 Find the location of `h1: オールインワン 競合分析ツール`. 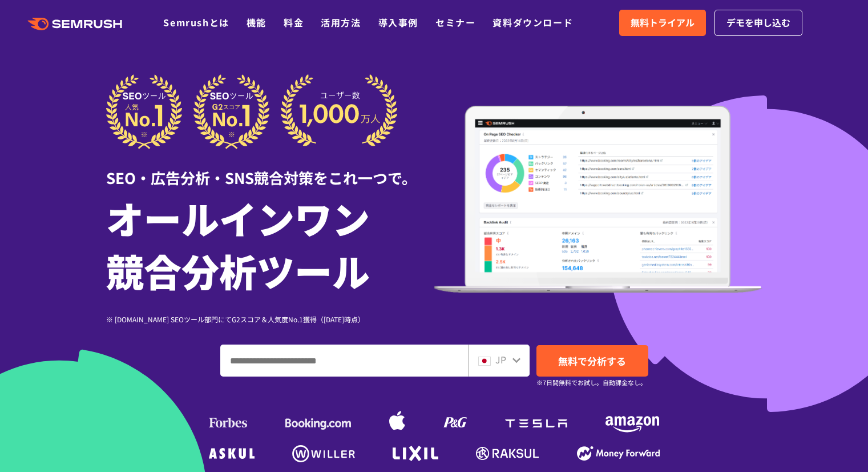

h1: オールインワン 競合分析ツール is located at coordinates (270, 244).